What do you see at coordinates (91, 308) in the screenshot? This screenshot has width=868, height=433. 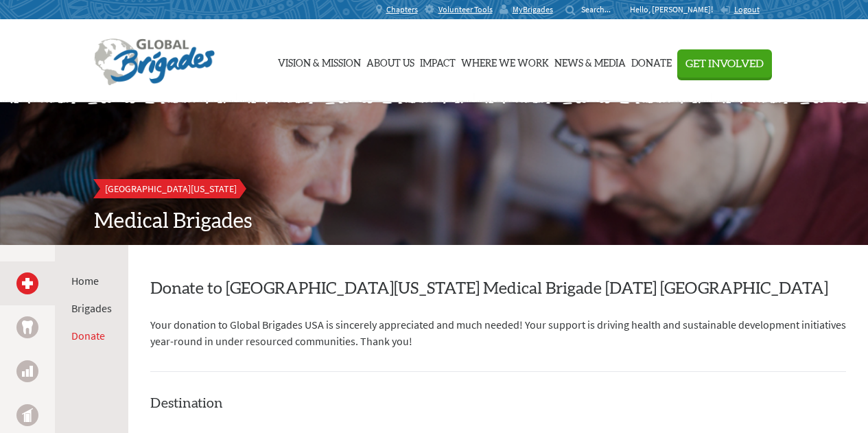 I see `a: Brigades` at bounding box center [91, 308].